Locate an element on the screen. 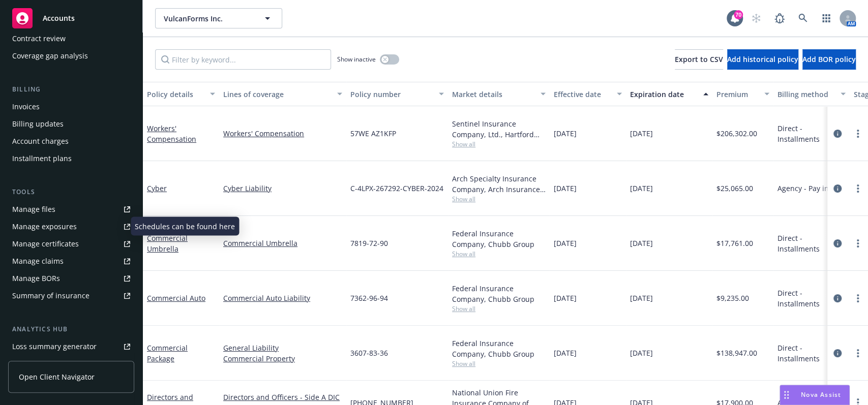 The height and width of the screenshot is (405, 868). a: Billing updates is located at coordinates (71, 124).